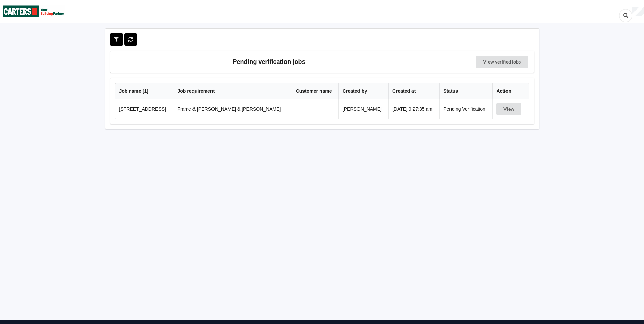 This screenshot has height=324, width=644. I want to click on th: Created at, so click(414, 91).